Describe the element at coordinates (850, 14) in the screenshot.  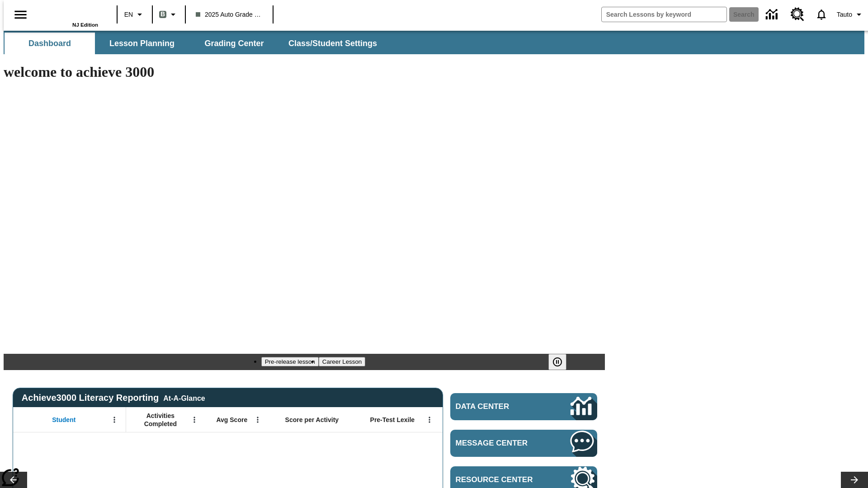
I see `button: Profile/Settings` at that location.